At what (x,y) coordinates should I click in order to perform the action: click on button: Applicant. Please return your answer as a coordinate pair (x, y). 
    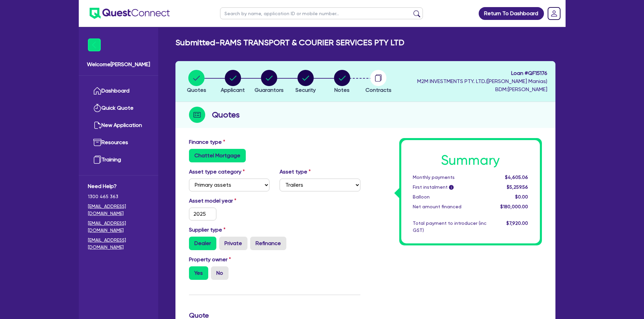
    Looking at the image, I should click on (233, 82).